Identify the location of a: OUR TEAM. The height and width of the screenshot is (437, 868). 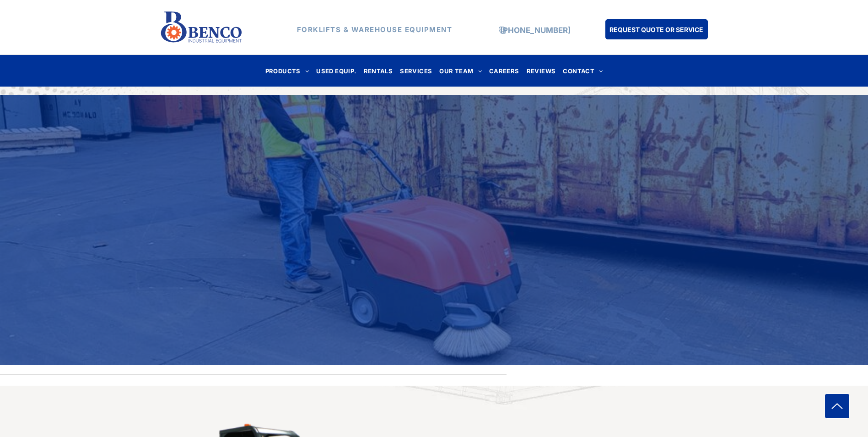
(461, 70).